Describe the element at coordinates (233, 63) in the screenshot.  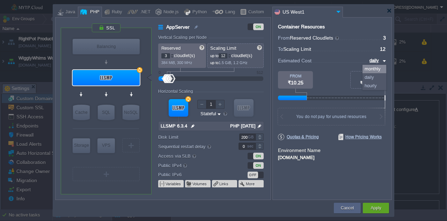
I see `span: 1.5 GiB, 1.2 GHz` at that location.